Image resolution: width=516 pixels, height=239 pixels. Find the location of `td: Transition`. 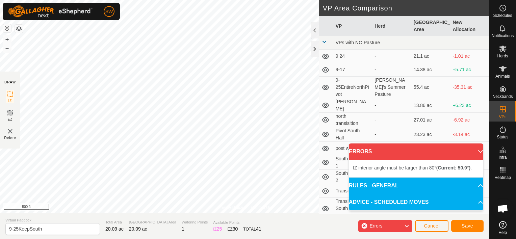

td: Transition is located at coordinates (353, 191).